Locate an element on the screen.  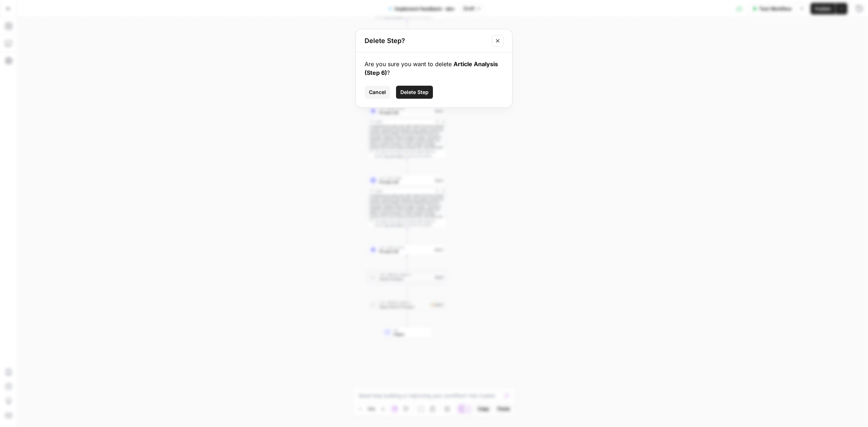
button: Cancel is located at coordinates (377, 93).